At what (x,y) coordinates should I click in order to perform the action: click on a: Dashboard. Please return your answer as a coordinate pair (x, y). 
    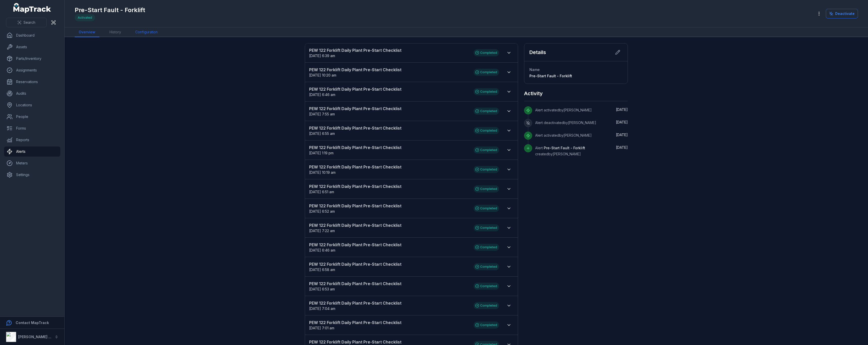
    Looking at the image, I should click on (32, 36).